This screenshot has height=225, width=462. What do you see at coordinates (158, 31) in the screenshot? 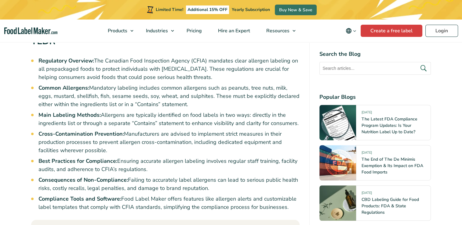
I see `a: Industries` at bounding box center [158, 31].